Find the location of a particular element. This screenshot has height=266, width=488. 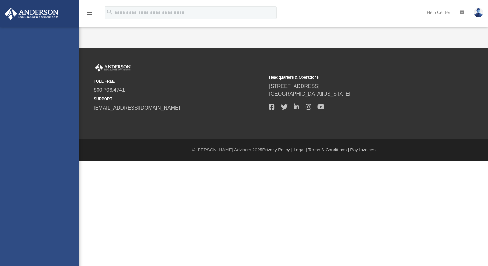

i: search is located at coordinates (110, 12).